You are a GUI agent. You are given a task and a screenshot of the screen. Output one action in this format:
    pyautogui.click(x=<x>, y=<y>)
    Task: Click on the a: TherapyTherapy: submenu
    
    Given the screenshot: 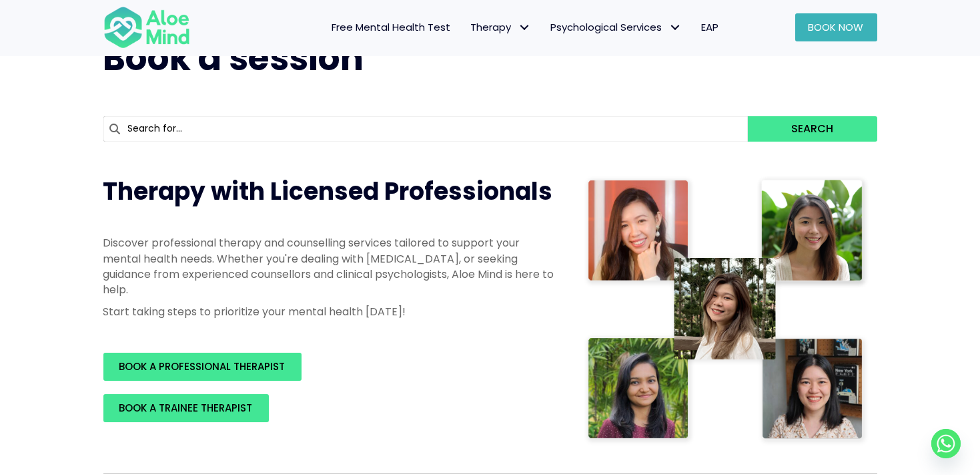 What is the action you would take?
    pyautogui.click(x=501, y=28)
    